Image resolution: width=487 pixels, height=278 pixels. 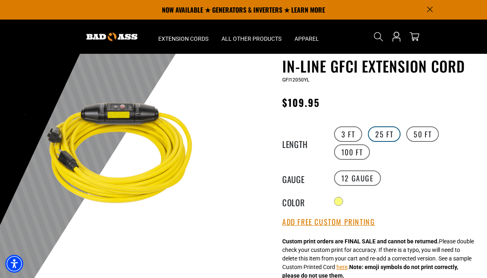 I want to click on span: All Other Products, so click(x=251, y=39).